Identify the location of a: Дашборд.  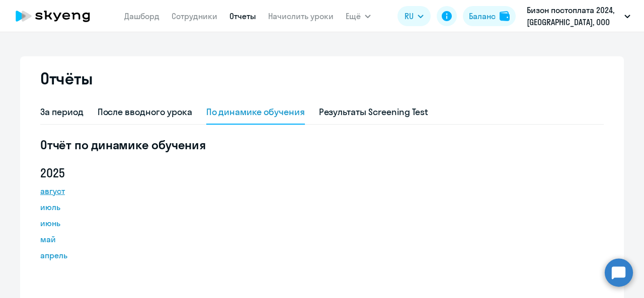
(142, 16).